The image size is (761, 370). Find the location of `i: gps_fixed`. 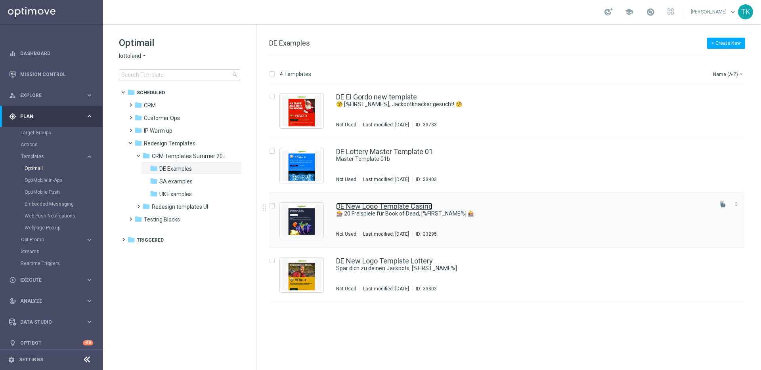

i: gps_fixed is located at coordinates (13, 117).